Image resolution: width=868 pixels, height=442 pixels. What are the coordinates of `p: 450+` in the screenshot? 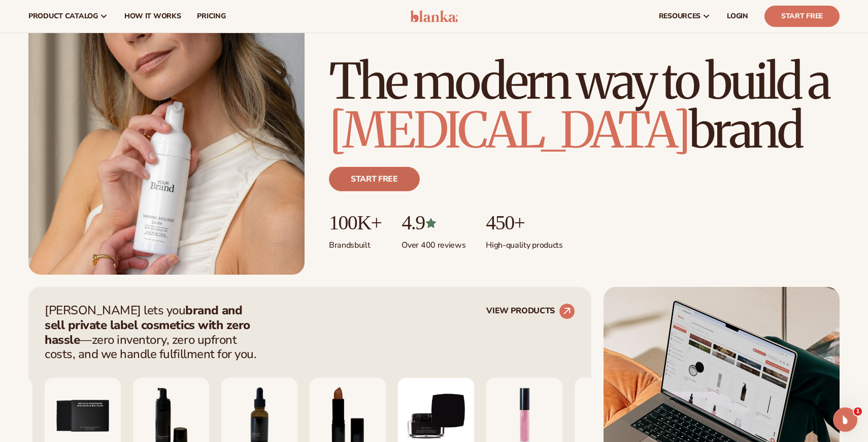 It's located at (524, 223).